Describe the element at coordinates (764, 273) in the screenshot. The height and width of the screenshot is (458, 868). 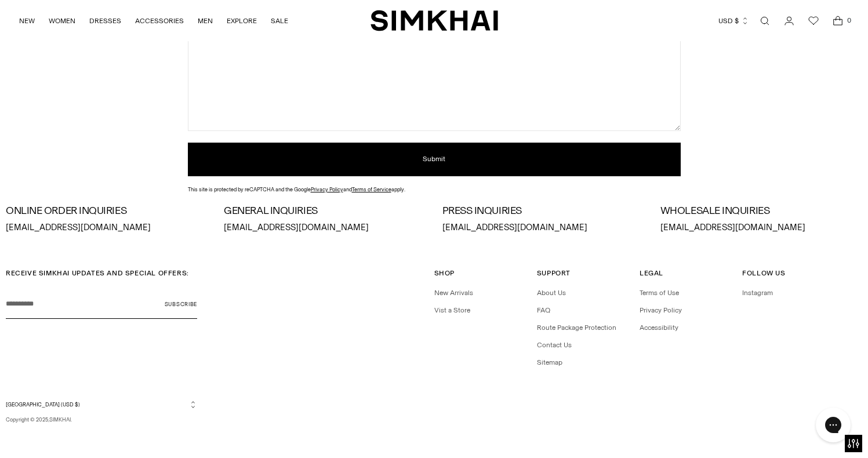
I see `span: Follow Us` at that location.